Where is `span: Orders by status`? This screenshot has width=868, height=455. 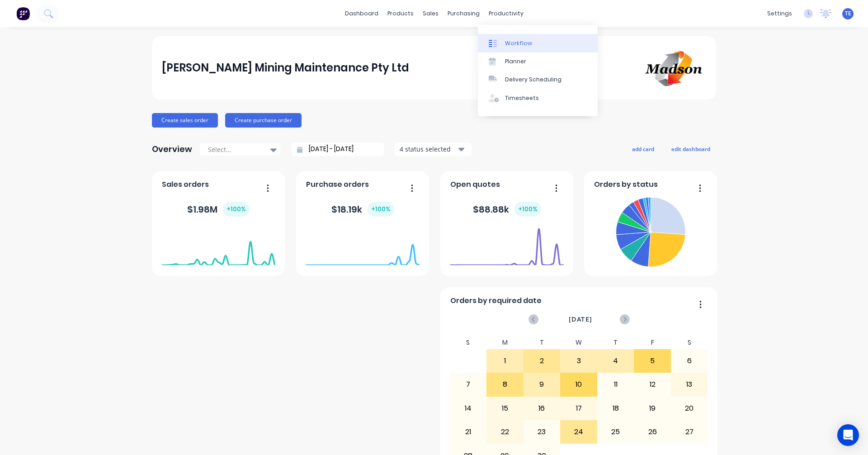
span: Orders by status is located at coordinates (626, 185).